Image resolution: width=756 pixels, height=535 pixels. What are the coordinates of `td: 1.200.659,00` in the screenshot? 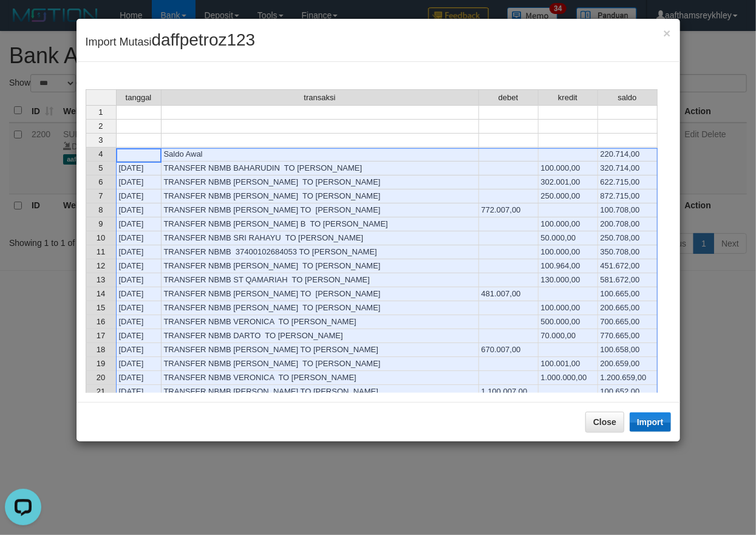 It's located at (628, 378).